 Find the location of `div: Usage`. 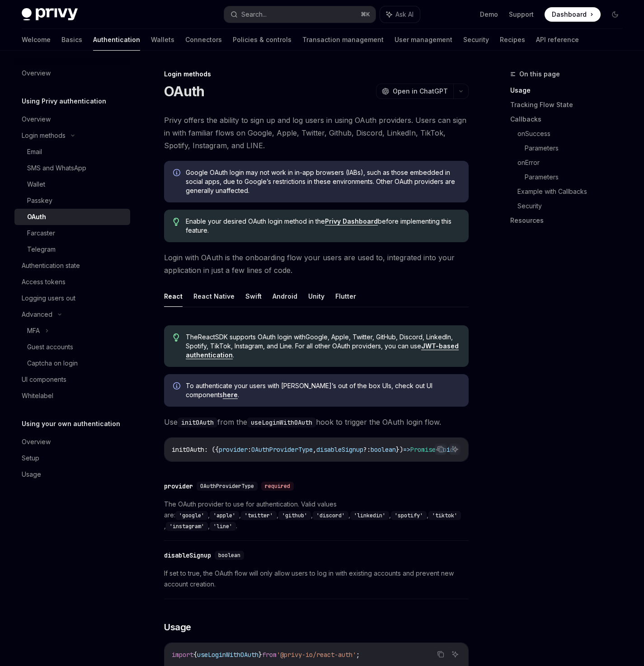

div: Usage is located at coordinates (32, 475).